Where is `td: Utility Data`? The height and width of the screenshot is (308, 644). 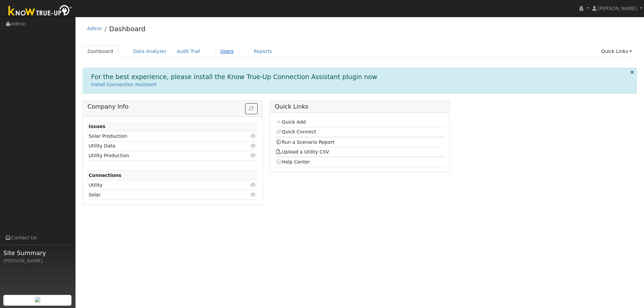 td: Utility Data is located at coordinates (159, 145).